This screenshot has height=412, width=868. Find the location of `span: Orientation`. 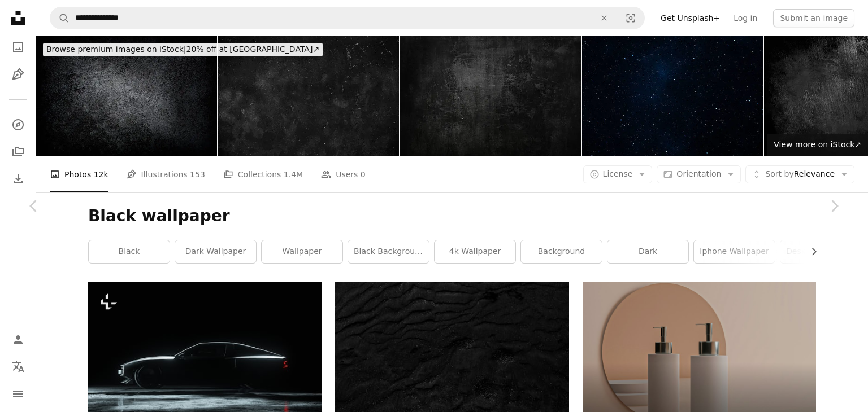

span: Orientation is located at coordinates (698, 174).